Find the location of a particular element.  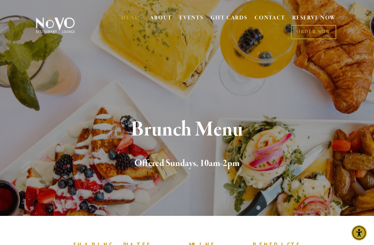

h1: Brunch Menu is located at coordinates (187, 129).